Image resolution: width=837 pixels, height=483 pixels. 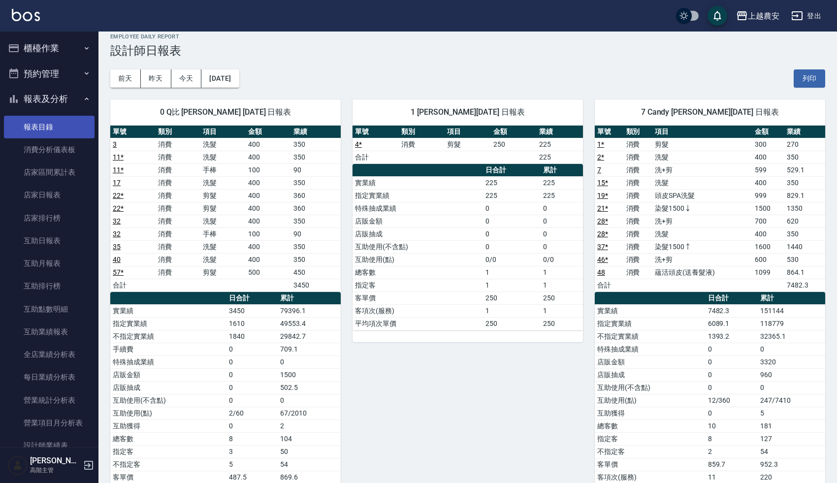 What do you see at coordinates (49, 74) in the screenshot?
I see `button: 預約管理` at bounding box center [49, 74].